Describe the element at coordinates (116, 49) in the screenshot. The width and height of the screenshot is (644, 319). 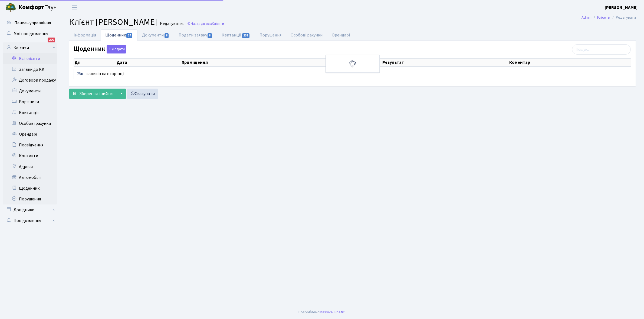
I see `button: Щоденник` at that location.